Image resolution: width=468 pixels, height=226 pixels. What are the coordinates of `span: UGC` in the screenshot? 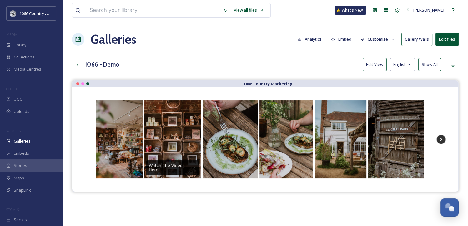 It's located at (18, 99).